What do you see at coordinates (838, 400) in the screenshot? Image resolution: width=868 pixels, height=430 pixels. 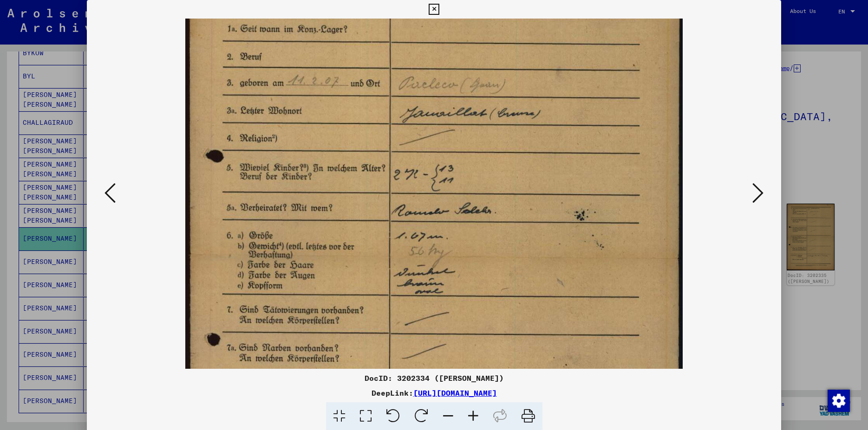 I see `div: Change consent` at bounding box center [838, 400].